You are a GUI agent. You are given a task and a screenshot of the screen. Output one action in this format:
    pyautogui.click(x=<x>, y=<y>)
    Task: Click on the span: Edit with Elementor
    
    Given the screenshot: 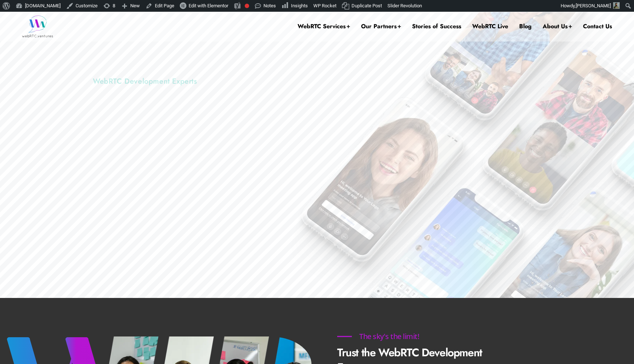 What is the action you would take?
    pyautogui.click(x=209, y=6)
    